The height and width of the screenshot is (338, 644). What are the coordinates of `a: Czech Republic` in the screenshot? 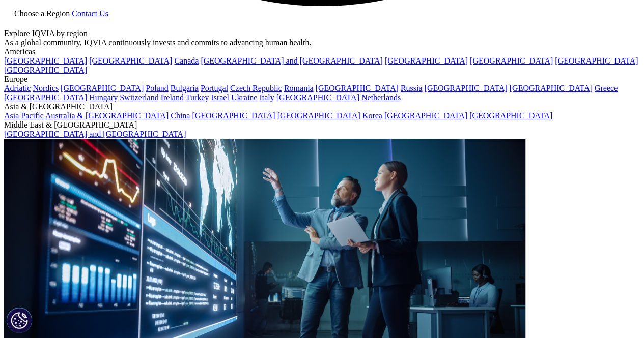 It's located at (256, 88).